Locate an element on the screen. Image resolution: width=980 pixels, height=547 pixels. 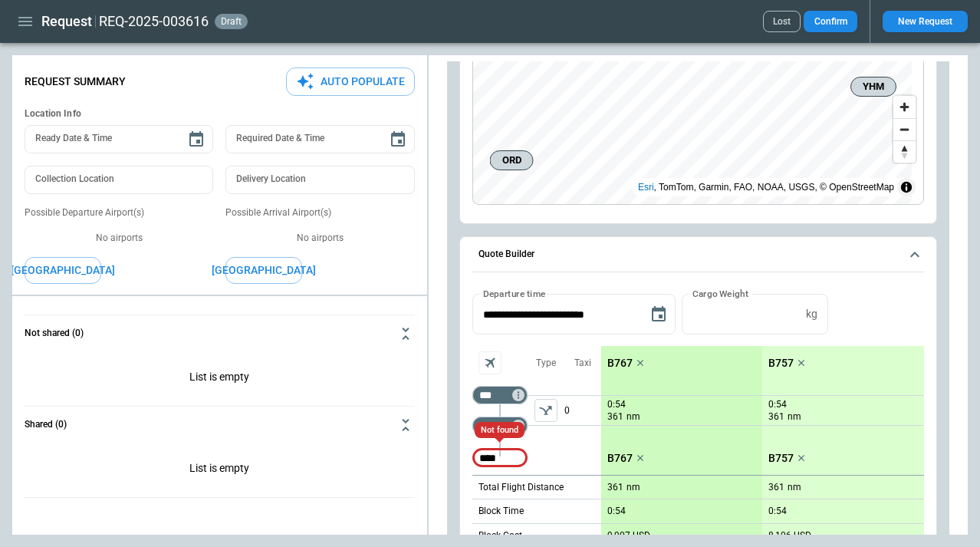
button: Auto Populate is located at coordinates (350, 81).